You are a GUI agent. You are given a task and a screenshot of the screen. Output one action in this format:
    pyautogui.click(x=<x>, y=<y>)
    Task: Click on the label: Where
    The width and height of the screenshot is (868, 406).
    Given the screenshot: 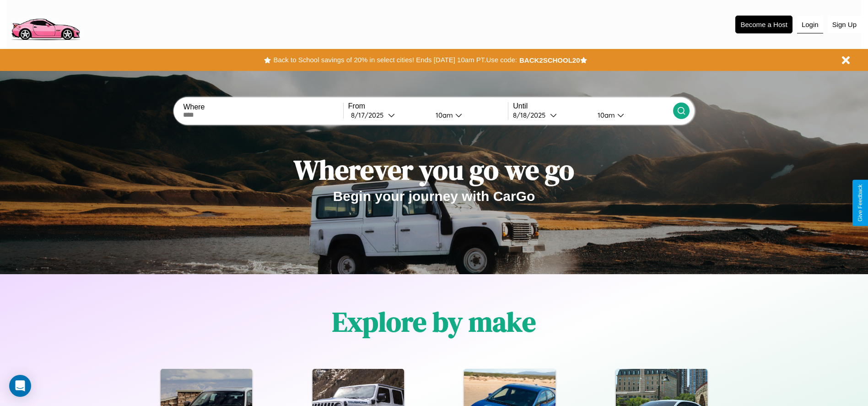 What is the action you would take?
    pyautogui.click(x=263, y=107)
    